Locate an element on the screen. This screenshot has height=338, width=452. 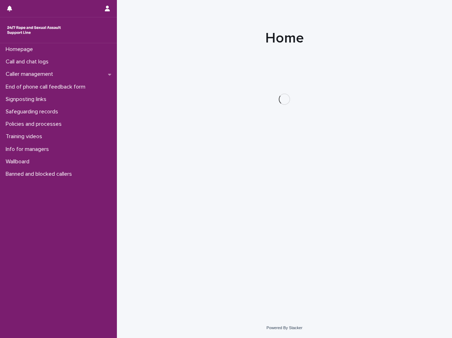
p: Wallboard is located at coordinates (19, 161).